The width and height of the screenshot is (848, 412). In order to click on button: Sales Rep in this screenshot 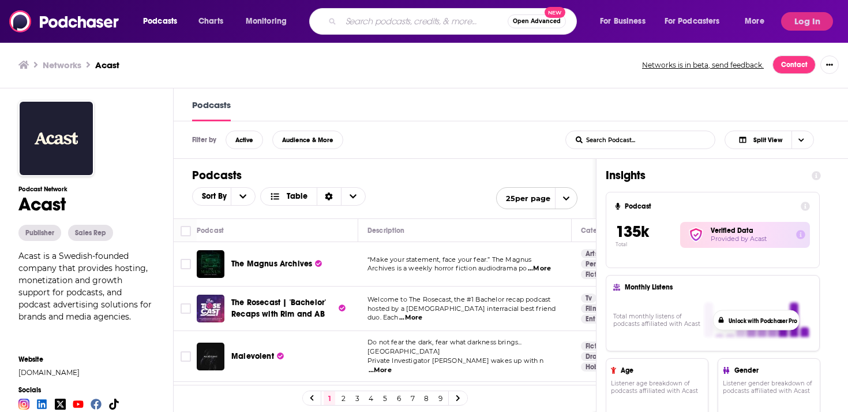, I will do `click(91, 233)`.